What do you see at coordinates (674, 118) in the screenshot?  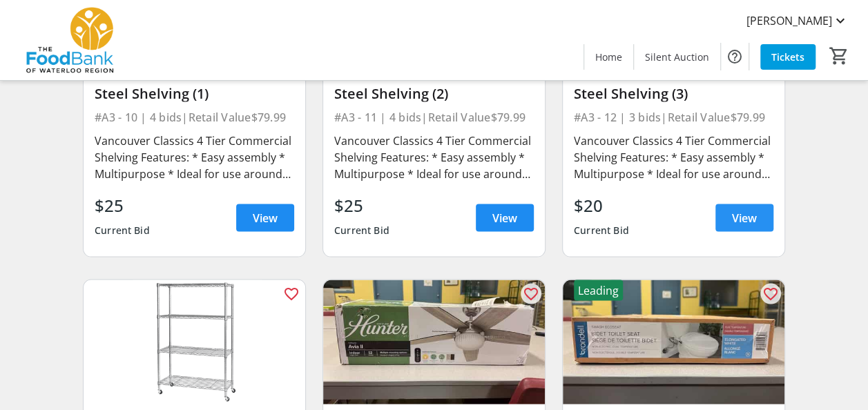 I see `div: #A3 - 12 | 3 bids | Retail Value $79.99` at bounding box center [674, 118].